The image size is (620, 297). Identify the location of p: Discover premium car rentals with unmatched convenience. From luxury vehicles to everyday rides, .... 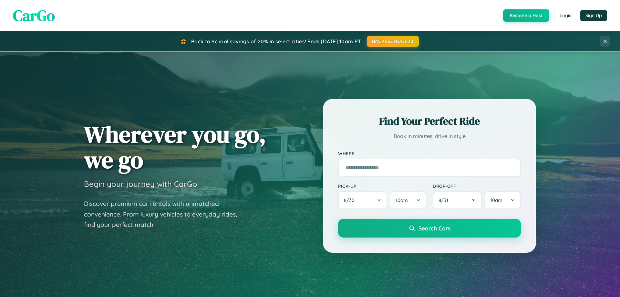
(165, 214).